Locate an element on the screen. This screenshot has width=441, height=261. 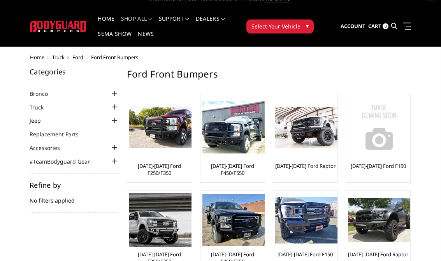
a: shop all is located at coordinates (136, 23).